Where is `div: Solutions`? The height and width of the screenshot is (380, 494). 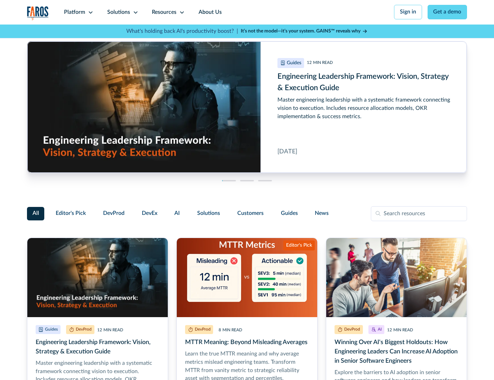
div: Solutions is located at coordinates (119, 12).